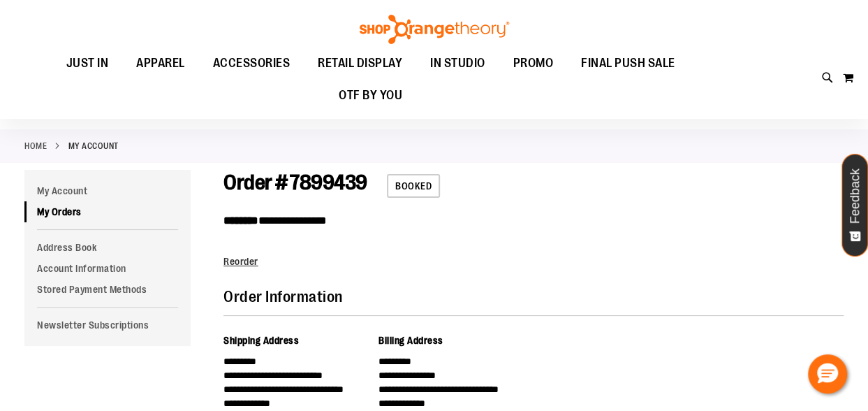 The width and height of the screenshot is (868, 411). I want to click on strong: My Account, so click(94, 146).